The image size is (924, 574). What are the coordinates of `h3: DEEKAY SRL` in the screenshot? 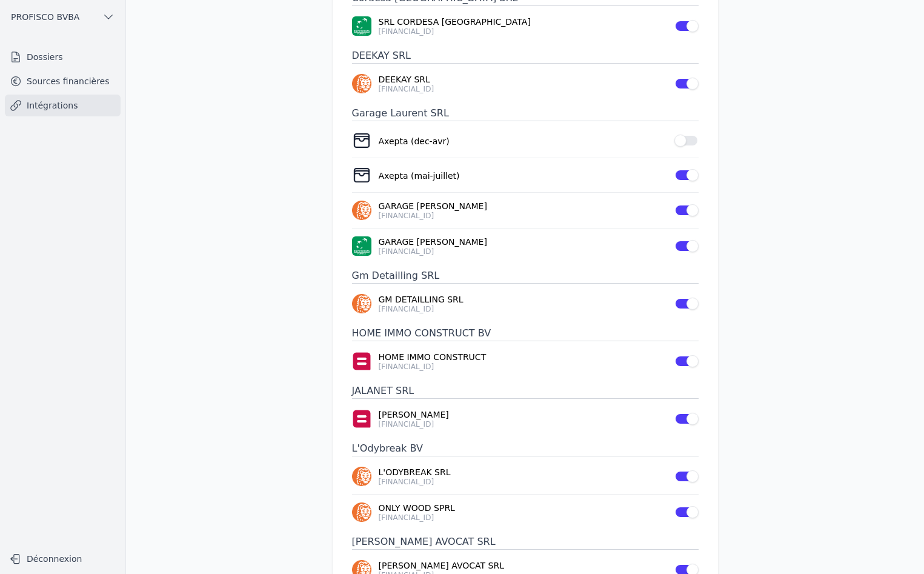 It's located at (526, 56).